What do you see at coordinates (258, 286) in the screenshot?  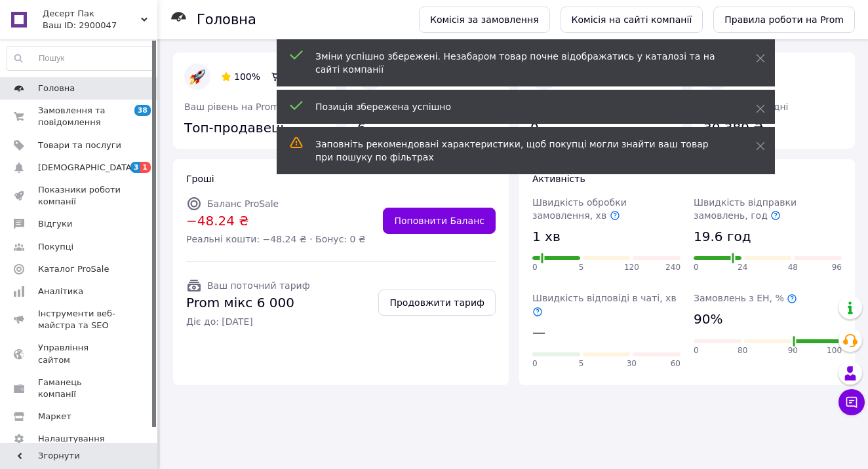 I see `span: Ваш поточний тариф` at bounding box center [258, 286].